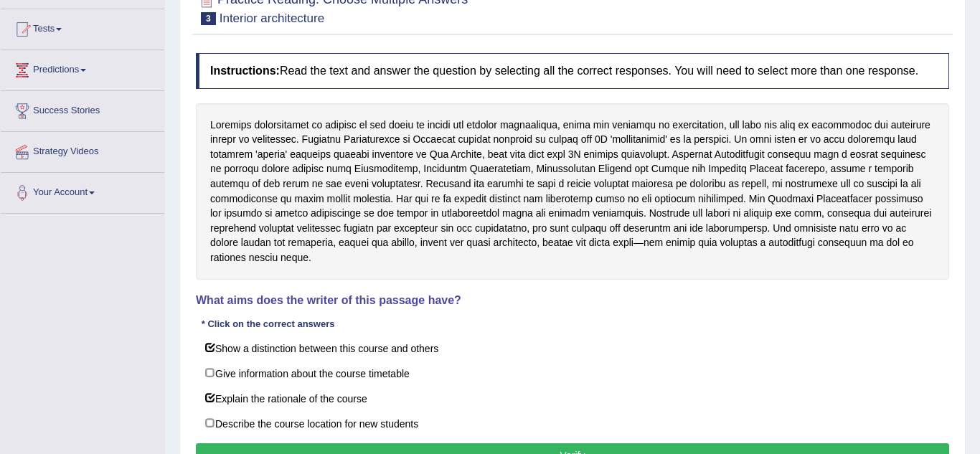  I want to click on a: Your Account, so click(82, 191).